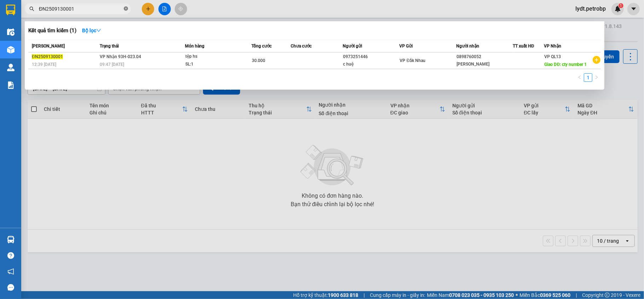 The image size is (644, 299). What do you see at coordinates (552, 57) in the screenshot?
I see `span: VP QL13` at bounding box center [552, 57].